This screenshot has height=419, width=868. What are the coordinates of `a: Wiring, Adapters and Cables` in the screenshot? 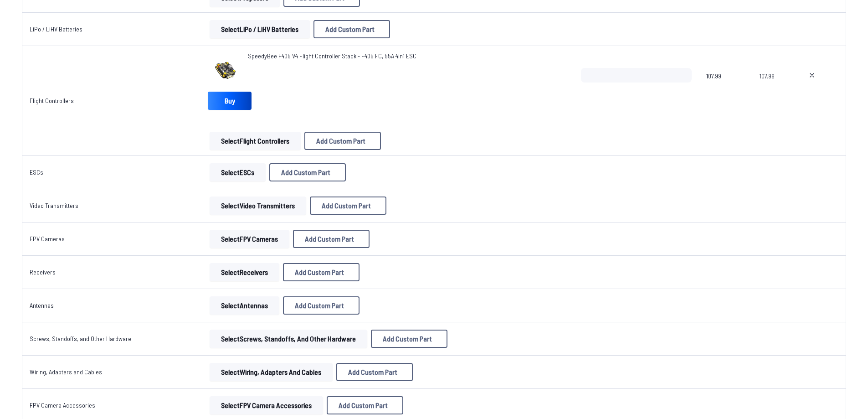 It's located at (65, 371).